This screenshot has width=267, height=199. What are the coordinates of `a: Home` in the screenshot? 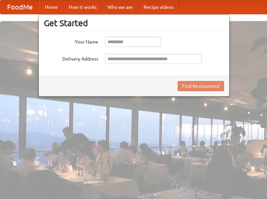 It's located at (51, 7).